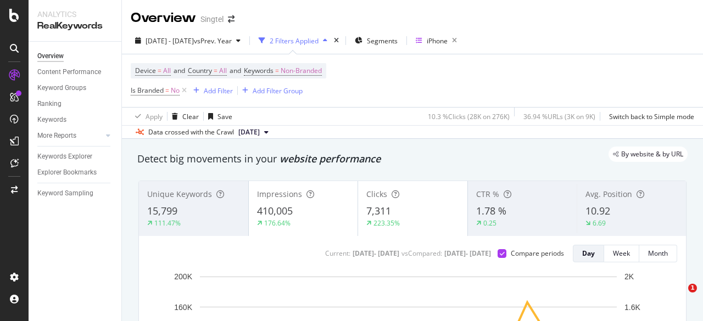 Image resolution: width=703 pixels, height=321 pixels. I want to click on div: 223.35%, so click(386, 223).